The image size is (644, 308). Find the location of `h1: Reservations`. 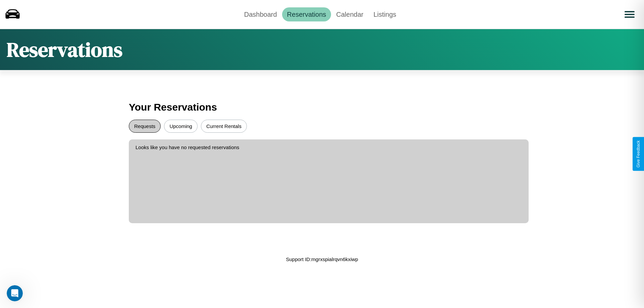

h1: Reservations is located at coordinates (64, 49).